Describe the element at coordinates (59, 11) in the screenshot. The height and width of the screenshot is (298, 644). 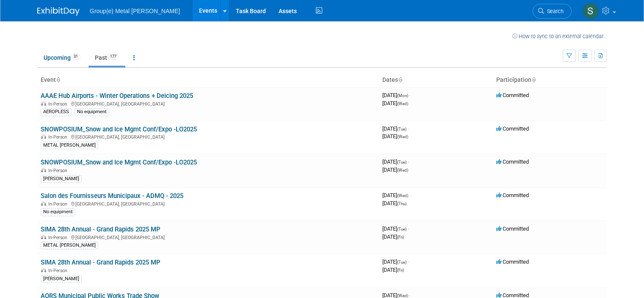
I see `img: ExhibitDay` at that location.